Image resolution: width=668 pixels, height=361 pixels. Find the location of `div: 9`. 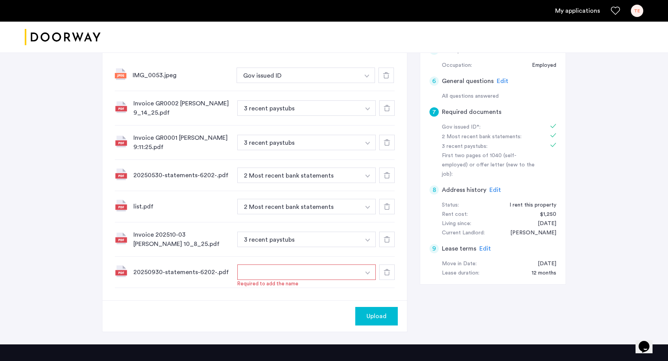

div: 9 is located at coordinates (434, 249).